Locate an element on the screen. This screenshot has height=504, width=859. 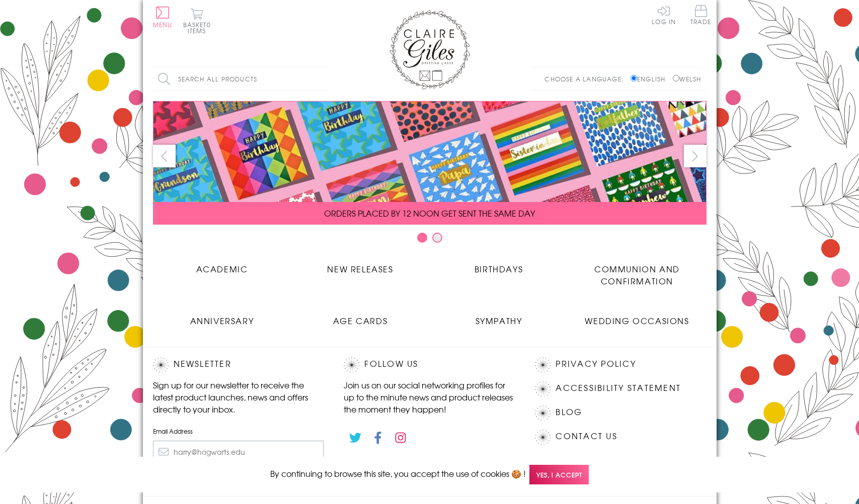
input: Welsh is located at coordinates (676, 78).